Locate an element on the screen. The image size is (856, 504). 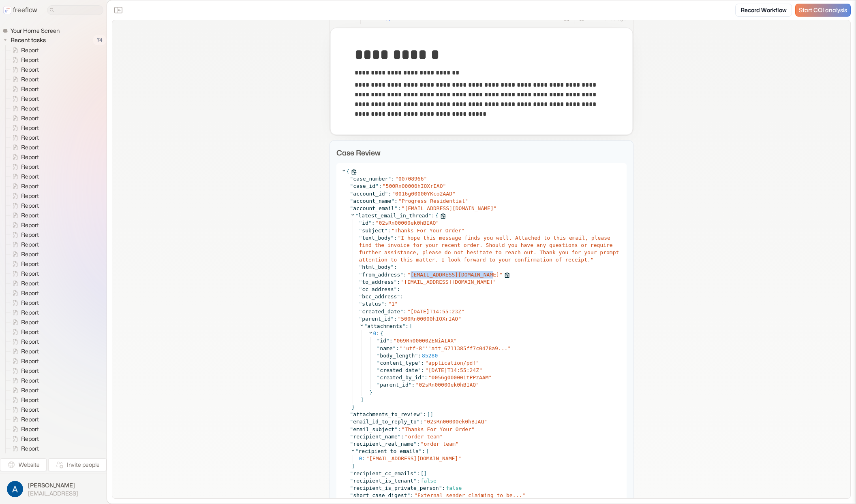
span: 0 is located at coordinates (375, 333).